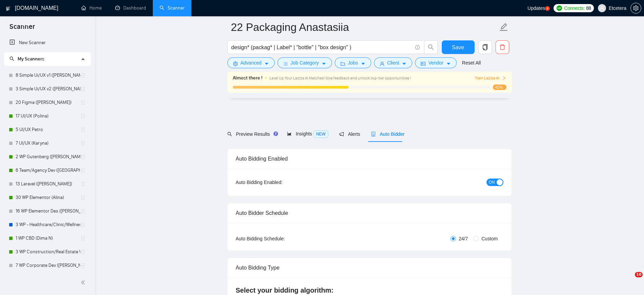  Describe the element at coordinates (491, 78) in the screenshot. I see `span: Train Laziza AI` at that location.